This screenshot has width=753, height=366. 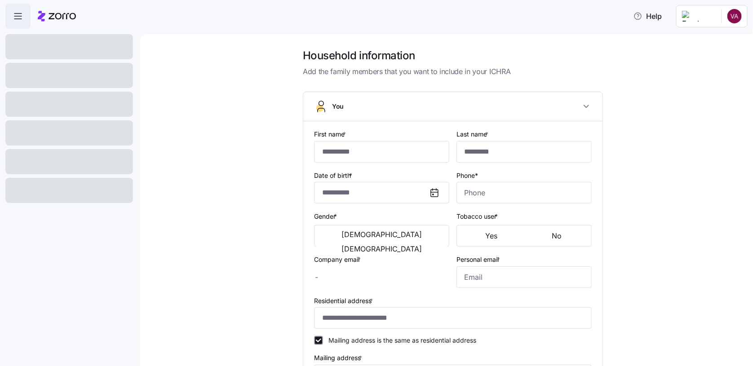 What do you see at coordinates (491, 236) in the screenshot?
I see `span: Yes` at bounding box center [491, 236].